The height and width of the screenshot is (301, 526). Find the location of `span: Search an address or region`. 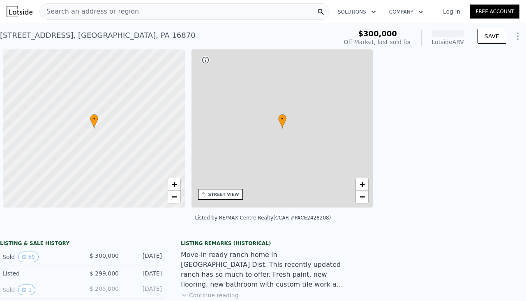

span: Search an address or region is located at coordinates (89, 12).